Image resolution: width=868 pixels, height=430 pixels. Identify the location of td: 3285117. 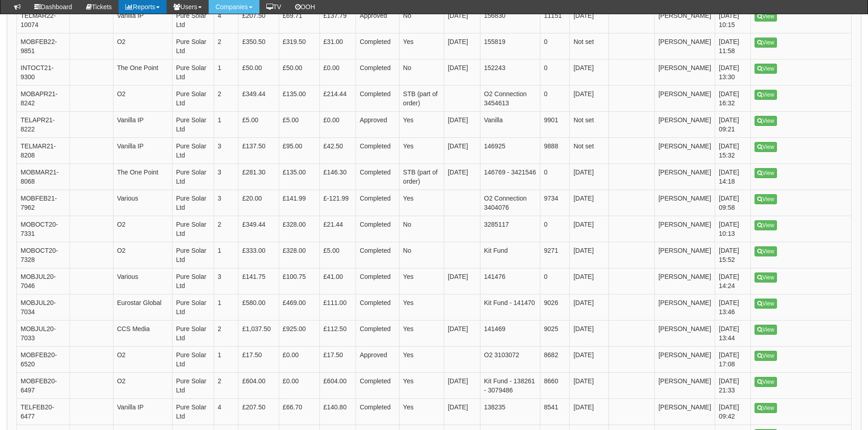
(510, 229).